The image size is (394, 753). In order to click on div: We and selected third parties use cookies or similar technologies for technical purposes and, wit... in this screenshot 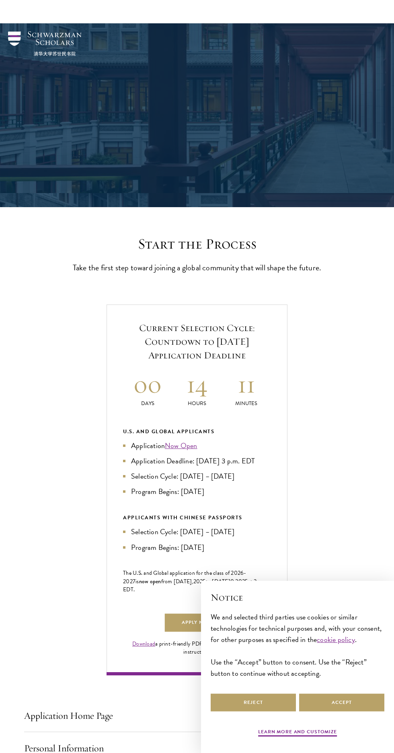, I will do `click(298, 645)`.